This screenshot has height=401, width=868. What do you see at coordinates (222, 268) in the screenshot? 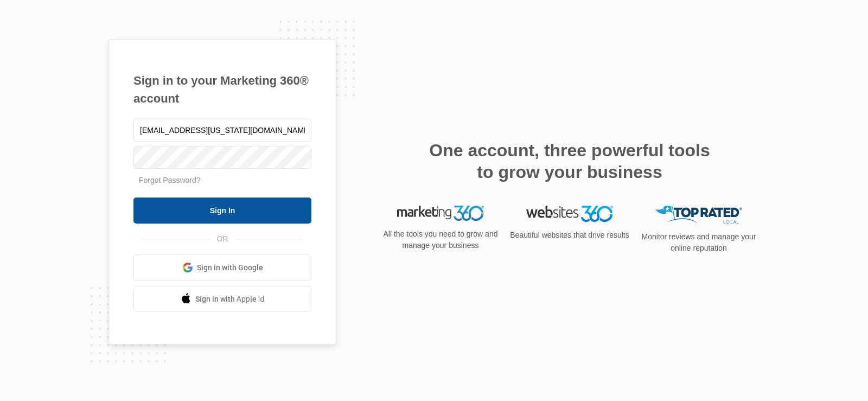
I see `a: Sign in with Google` at bounding box center [222, 268].